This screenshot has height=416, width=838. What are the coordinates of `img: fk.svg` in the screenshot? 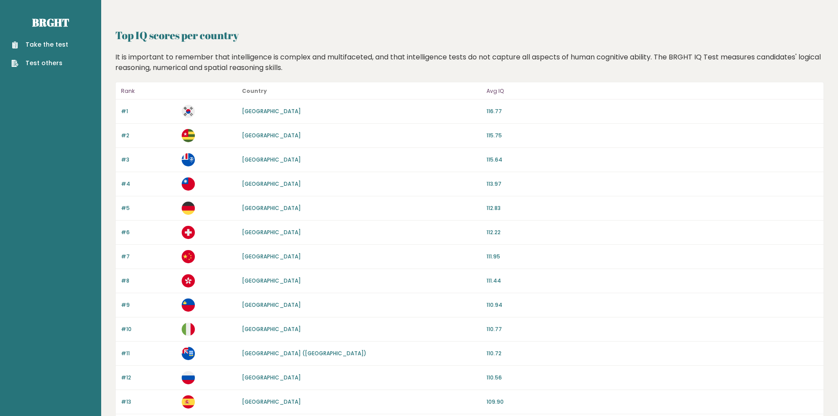 It's located at (188, 353).